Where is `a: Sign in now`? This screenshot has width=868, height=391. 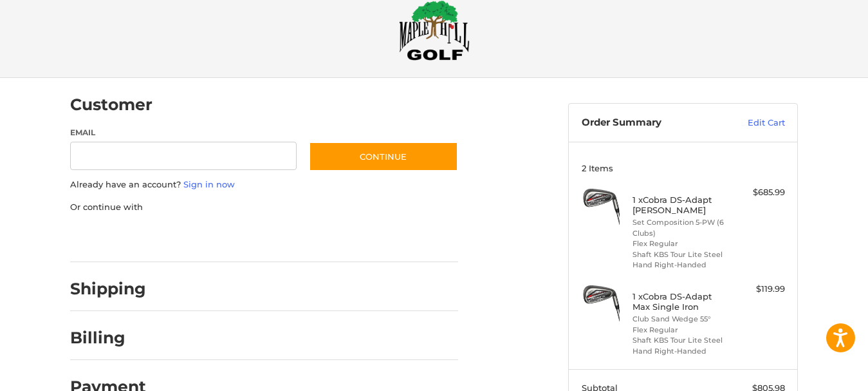 a: Sign in now is located at coordinates (209, 184).